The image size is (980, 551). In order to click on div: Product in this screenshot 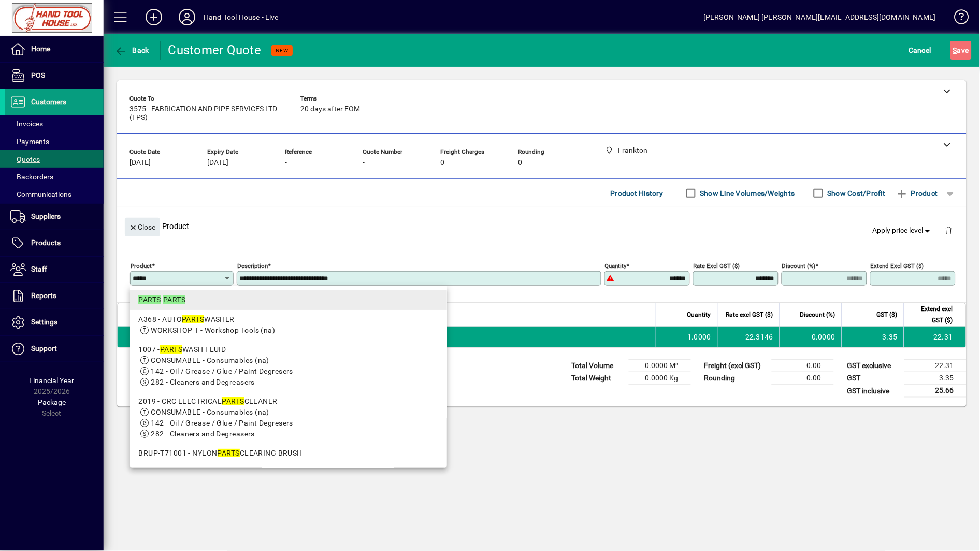, I will do `click(542, 226)`.